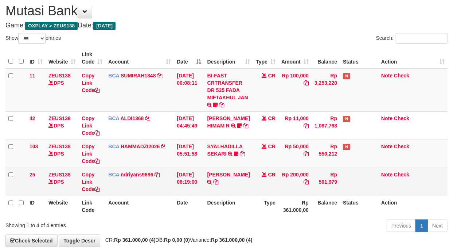  I want to click on a: ALDI1368, so click(132, 118).